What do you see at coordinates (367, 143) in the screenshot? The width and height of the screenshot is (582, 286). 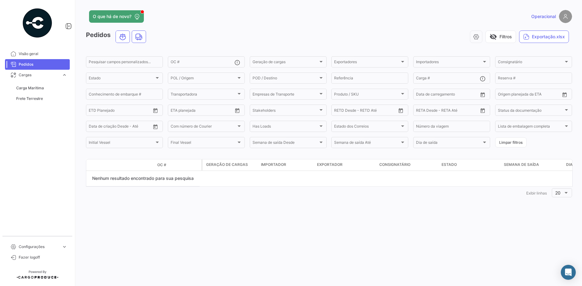 I see `span: Semana de saída Até` at bounding box center [367, 143].